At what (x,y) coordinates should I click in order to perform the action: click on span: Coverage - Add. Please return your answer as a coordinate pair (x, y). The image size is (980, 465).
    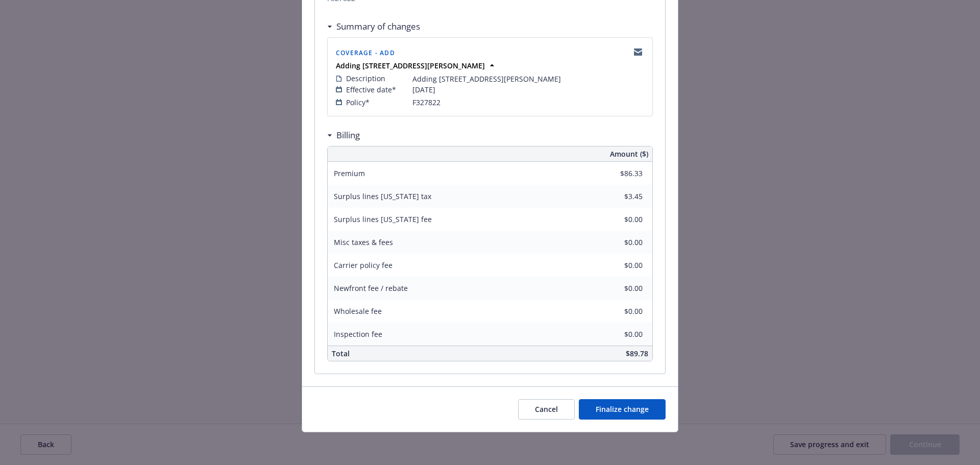
    Looking at the image, I should click on (366, 53).